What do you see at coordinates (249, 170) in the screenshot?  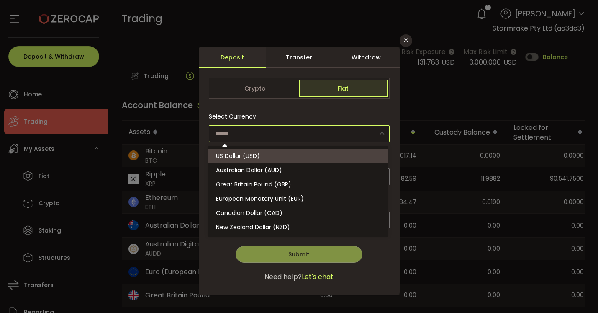 I see `span: Australian Dollar (AUD)` at bounding box center [249, 170].